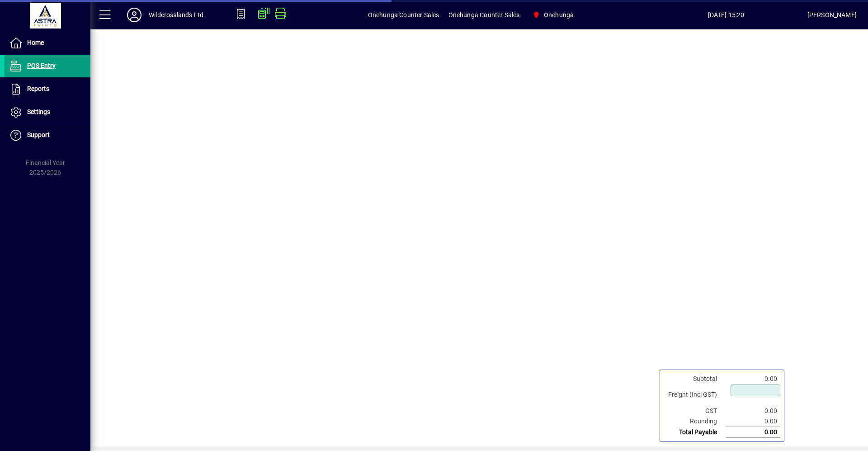  I want to click on span: Home, so click(35, 43).